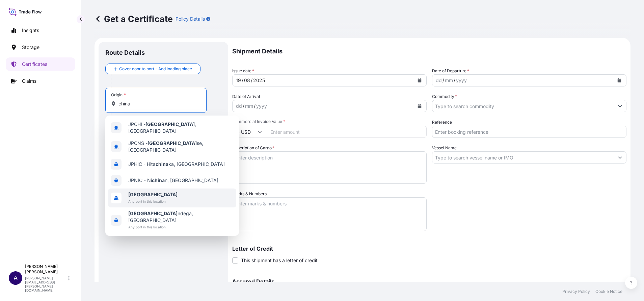  What do you see at coordinates (523, 157) in the screenshot?
I see `input: Type to search vessel name or IMO` at bounding box center [523, 157].